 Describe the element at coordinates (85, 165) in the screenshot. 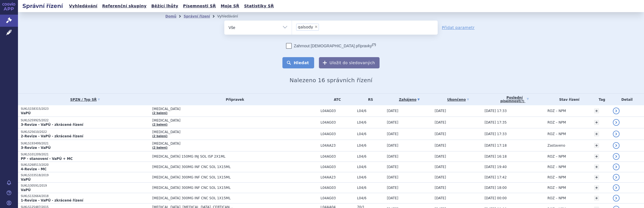

I see `p: SUKLS268513/2020` at that location.